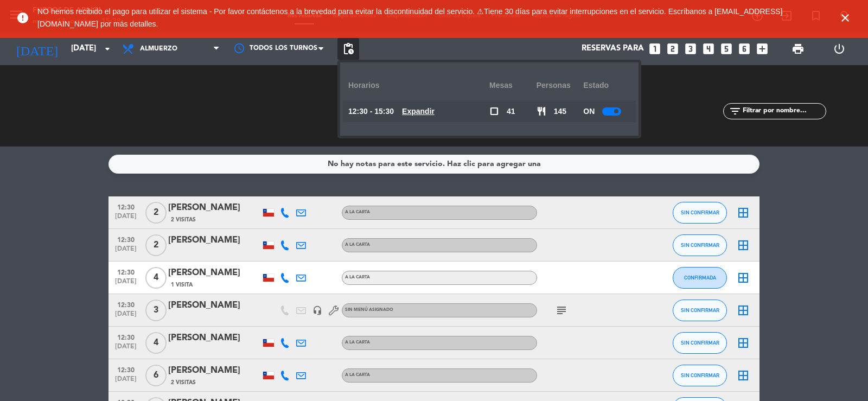 The image size is (868, 401). Describe the element at coordinates (348, 49) in the screenshot. I see `span: pending_actions` at that location.